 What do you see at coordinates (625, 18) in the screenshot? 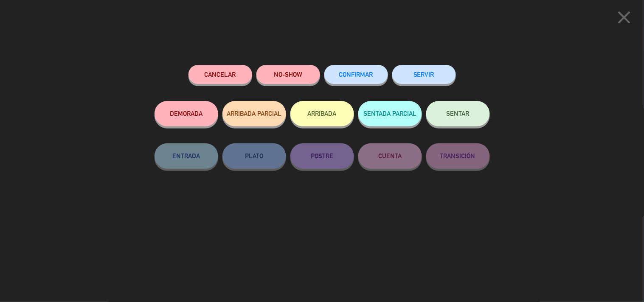
I see `i: close` at bounding box center [625, 18].